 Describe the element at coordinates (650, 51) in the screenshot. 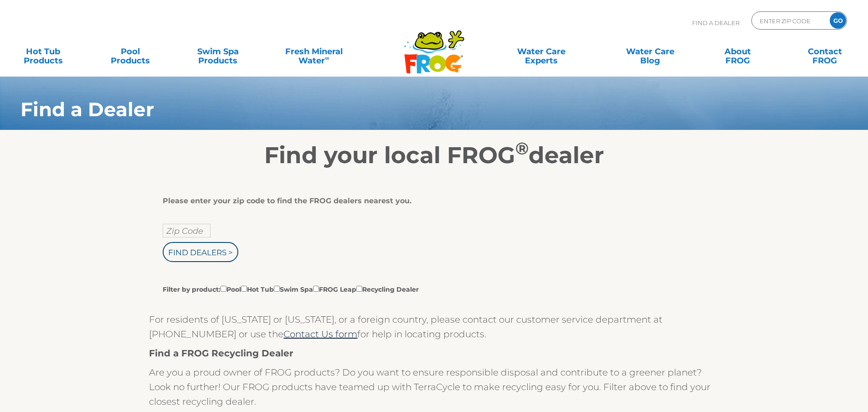

I see `a: Water CareBlog` at that location.